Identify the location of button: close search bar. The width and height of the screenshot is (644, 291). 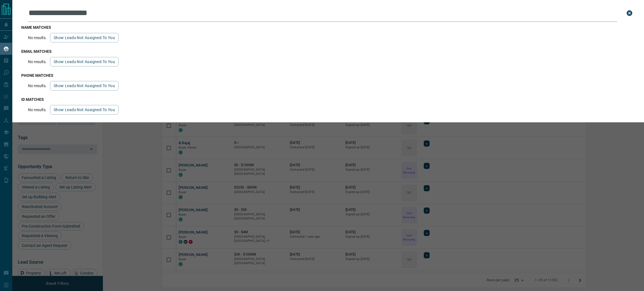
(629, 13).